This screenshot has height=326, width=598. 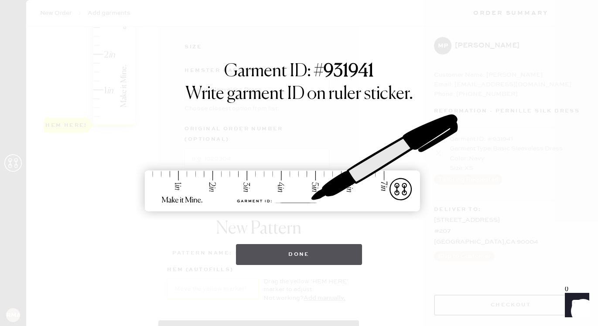 What do you see at coordinates (299, 255) in the screenshot?
I see `button: Done` at bounding box center [299, 255].